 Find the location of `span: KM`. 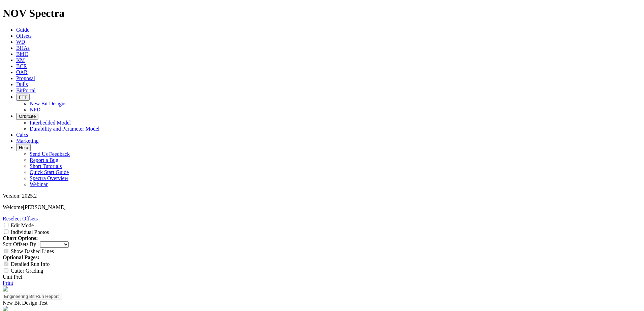

span: KM is located at coordinates (20, 60).